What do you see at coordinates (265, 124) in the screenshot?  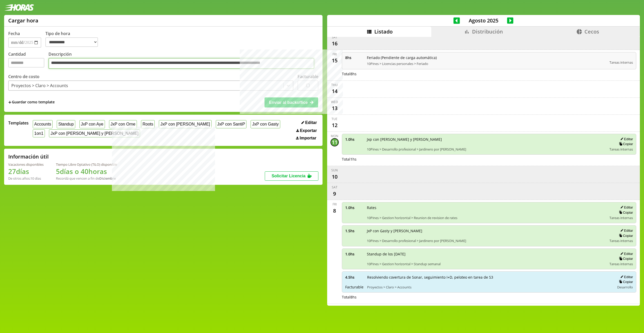 I see `button: JxP con Gasty` at bounding box center [265, 124].